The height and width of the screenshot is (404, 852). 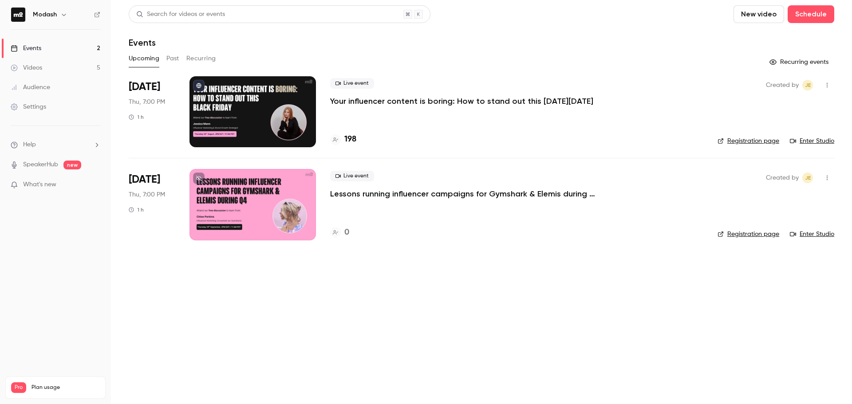 I want to click on div: Events, so click(x=26, y=48).